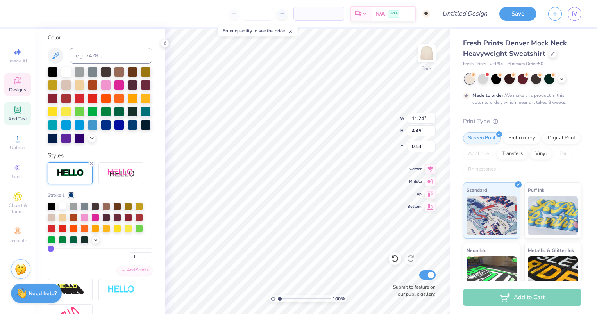 The image size is (597, 314). What do you see at coordinates (415, 169) in the screenshot?
I see `span: Center` at bounding box center [415, 169].